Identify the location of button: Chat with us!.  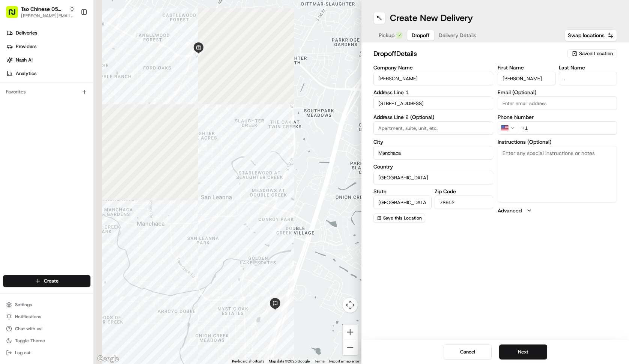
(47, 329).